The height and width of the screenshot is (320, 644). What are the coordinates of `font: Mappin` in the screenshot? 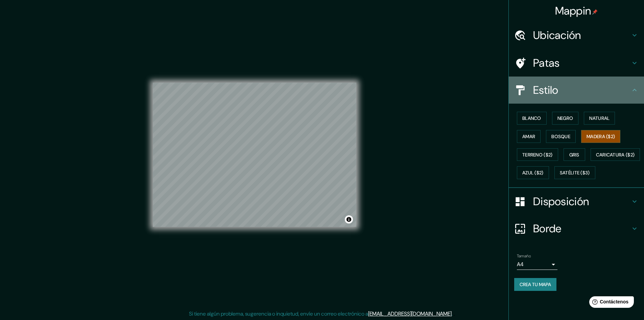 It's located at (573, 11).